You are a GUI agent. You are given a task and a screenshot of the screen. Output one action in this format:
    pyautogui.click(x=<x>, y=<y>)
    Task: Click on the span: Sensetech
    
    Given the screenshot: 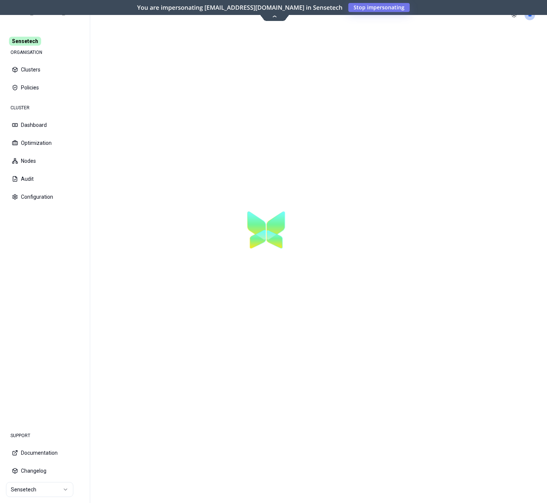 What is the action you would take?
    pyautogui.click(x=25, y=41)
    